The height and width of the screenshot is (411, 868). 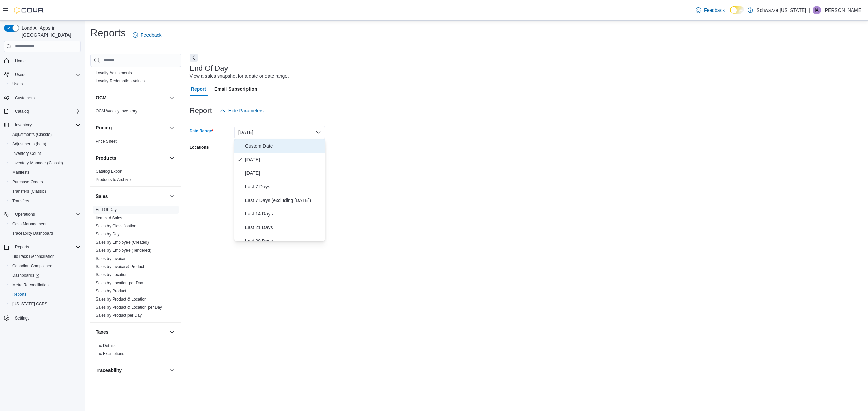 What do you see at coordinates (816, 11) in the screenshot?
I see `div: Isaac Atencio` at bounding box center [816, 11].